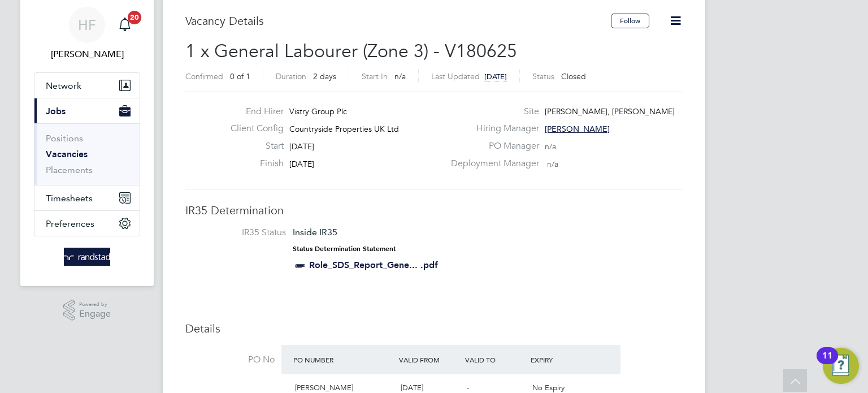  Describe the element at coordinates (87, 257) in the screenshot. I see `a: Go to home page` at that location.